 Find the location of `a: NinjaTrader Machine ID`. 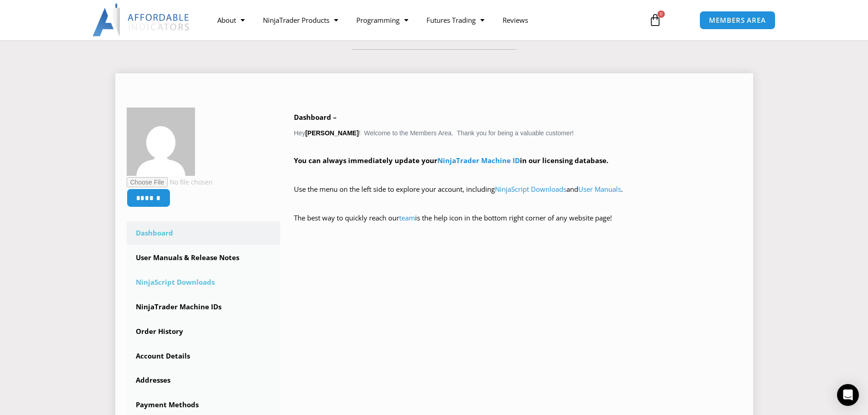

a: NinjaTrader Machine ID is located at coordinates (479, 160).